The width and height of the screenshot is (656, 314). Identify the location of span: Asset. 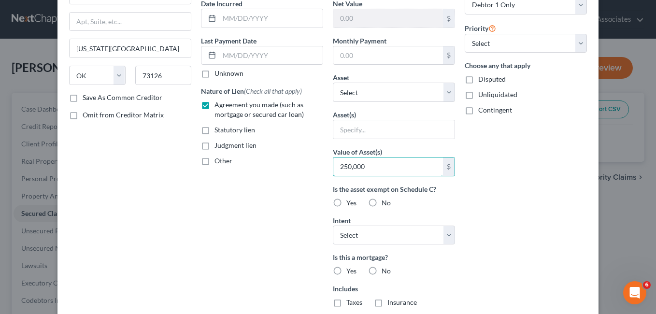
(341, 77).